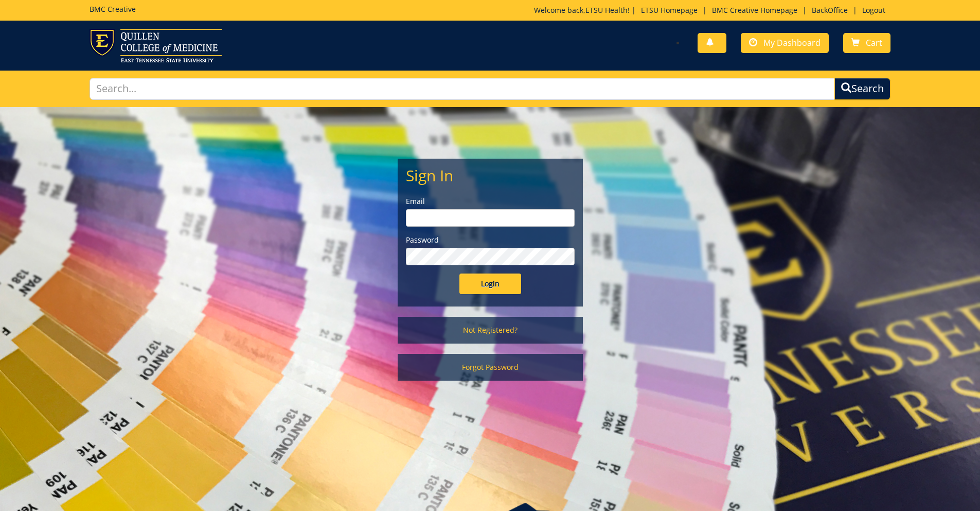  What do you see at coordinates (490, 330) in the screenshot?
I see `a: Not Registered?` at bounding box center [490, 330].